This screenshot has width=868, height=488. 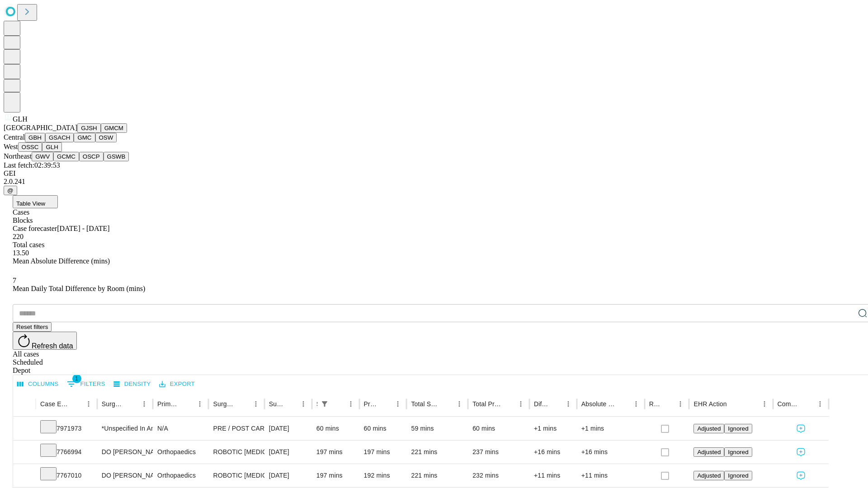 I want to click on button: GSWB, so click(x=117, y=157).